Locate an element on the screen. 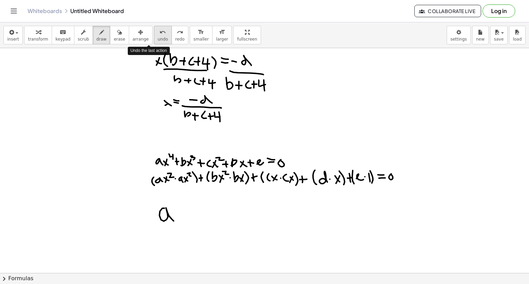 This screenshot has height=284, width=529. button: Collaborate Live is located at coordinates (448, 11).